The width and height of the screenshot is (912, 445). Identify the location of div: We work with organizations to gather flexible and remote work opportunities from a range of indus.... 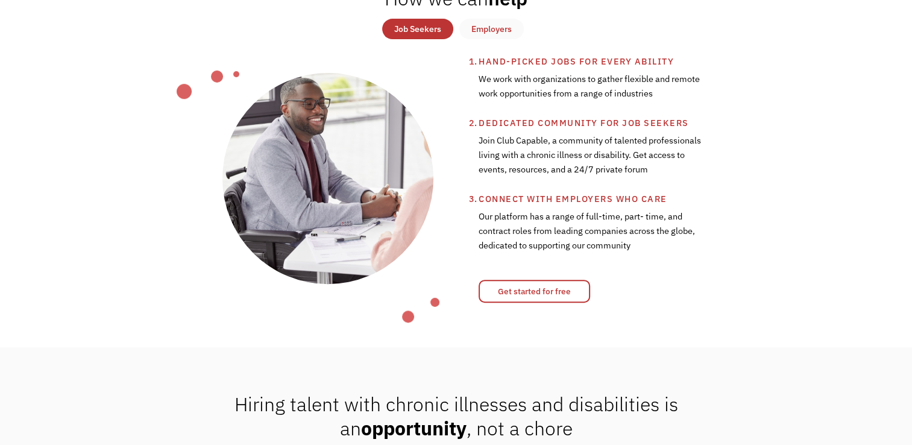
(589, 92).